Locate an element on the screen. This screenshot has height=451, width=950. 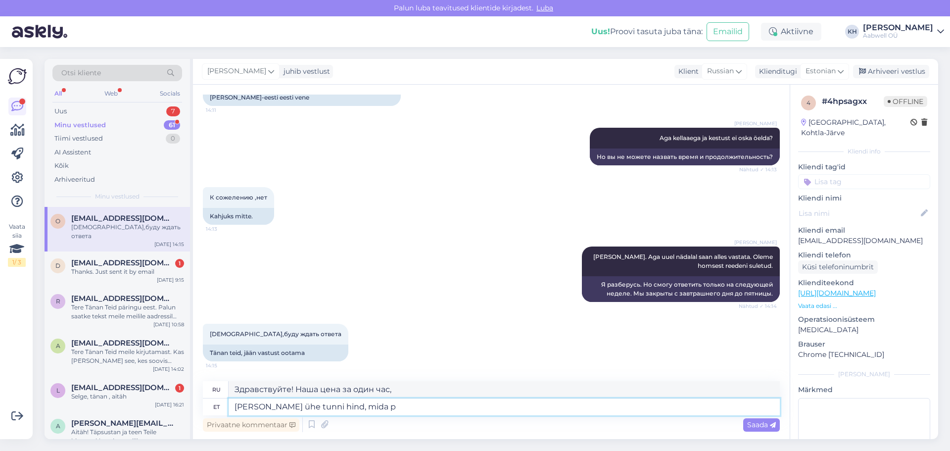
input: Lisa tag is located at coordinates (864, 182).